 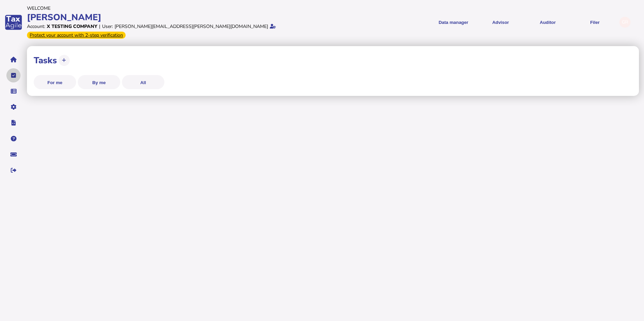 I want to click on button: Data manager, so click(x=14, y=91).